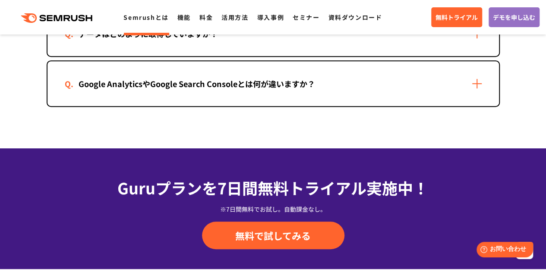 The height and width of the screenshot is (272, 546). Describe the element at coordinates (514, 17) in the screenshot. I see `a: デモを申し込む` at that location.